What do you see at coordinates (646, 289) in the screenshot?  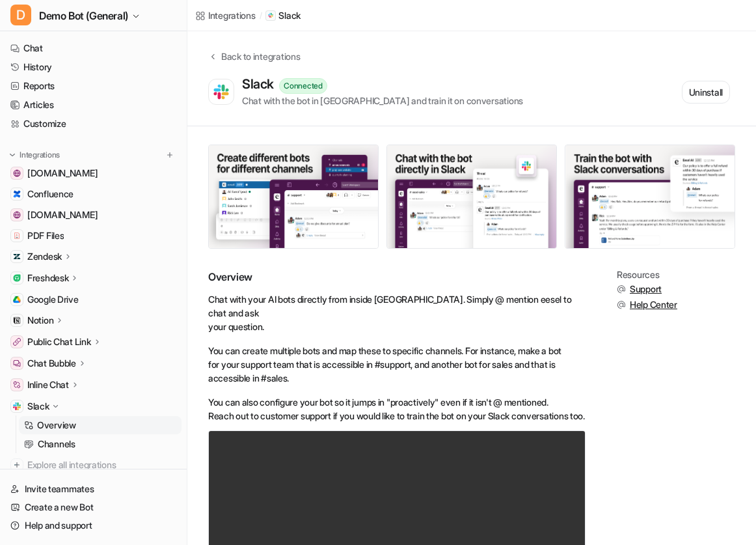 I see `span: Support` at bounding box center [646, 289].